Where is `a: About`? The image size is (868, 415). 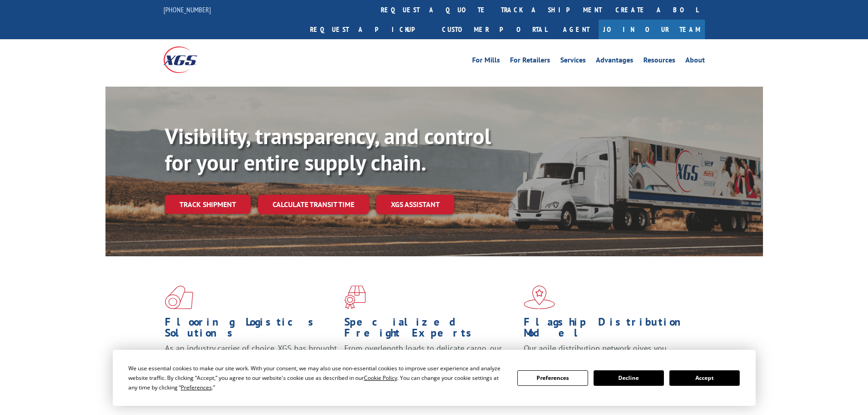
a: About is located at coordinates (695, 62).